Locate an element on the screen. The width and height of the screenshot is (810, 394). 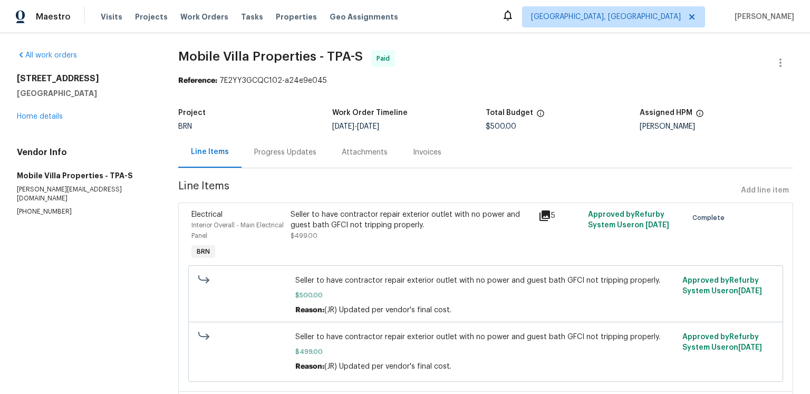
span: Projects is located at coordinates (151, 17).